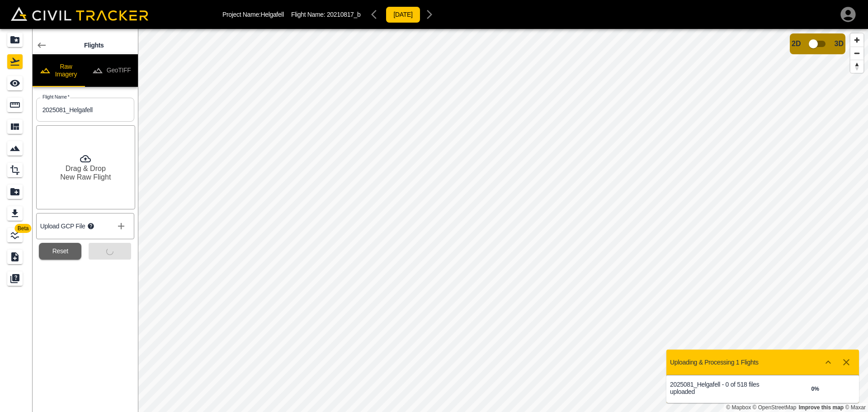 The width and height of the screenshot is (868, 412). What do you see at coordinates (815, 389) in the screenshot?
I see `strong: 0 %` at bounding box center [815, 389].